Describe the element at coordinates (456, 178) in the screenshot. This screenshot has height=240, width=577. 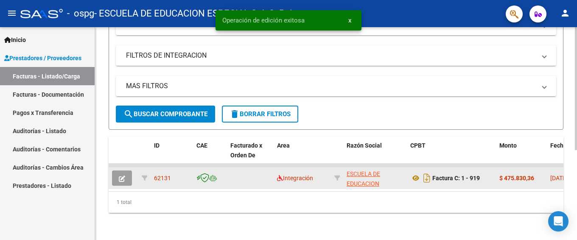
I see `strong: Factura C: 1 - 919` at that location.